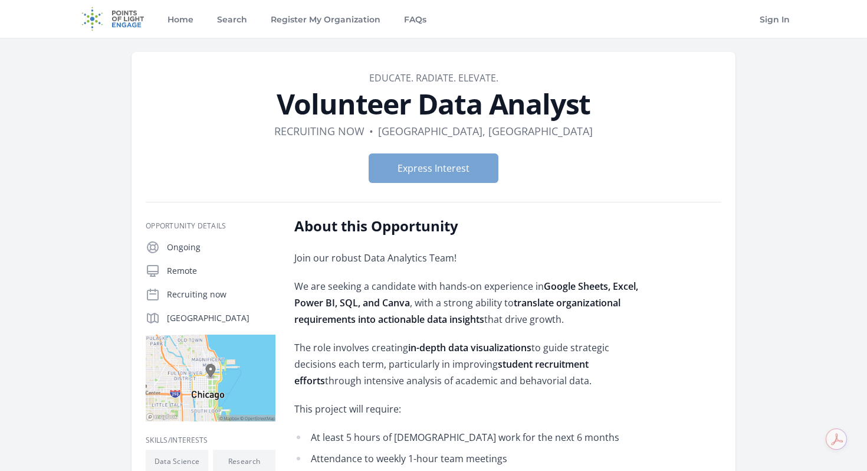  Describe the element at coordinates (470, 347) in the screenshot. I see `strong: in-depth data visualizations` at that location.